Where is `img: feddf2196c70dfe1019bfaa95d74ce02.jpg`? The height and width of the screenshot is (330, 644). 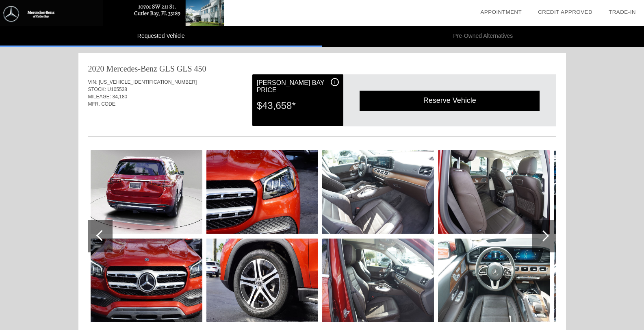 img: feddf2196c70dfe1019bfaa95d74ce02.jpg is located at coordinates (146, 281).